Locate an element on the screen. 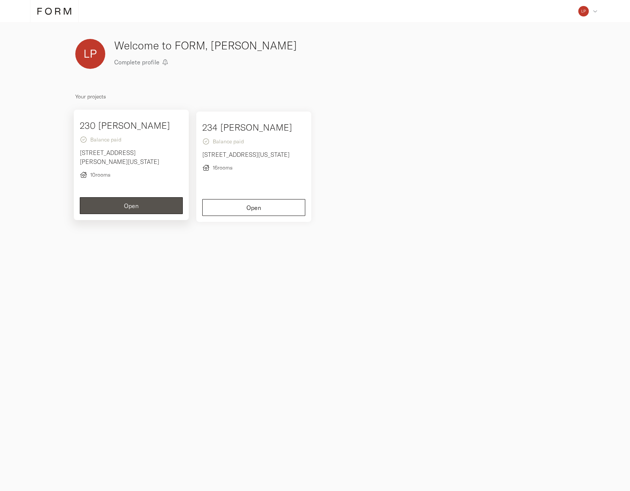 This screenshot has width=630, height=491. button: Complete profile is located at coordinates (141, 62).